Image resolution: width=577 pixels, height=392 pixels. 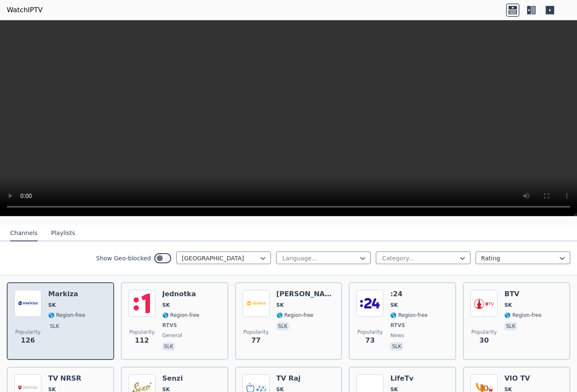 What do you see at coordinates (256, 303) in the screenshot?
I see `img: Markiza Doma` at bounding box center [256, 303].